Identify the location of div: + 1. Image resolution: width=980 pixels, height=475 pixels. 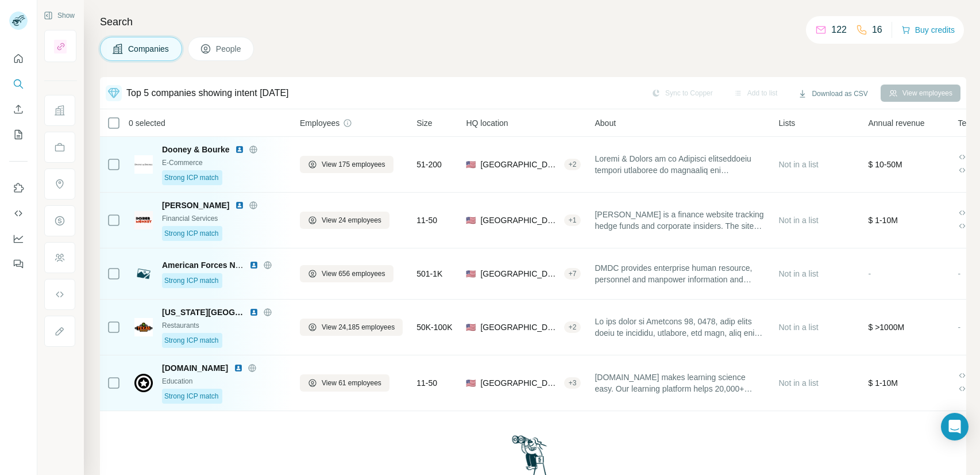
(572, 220).